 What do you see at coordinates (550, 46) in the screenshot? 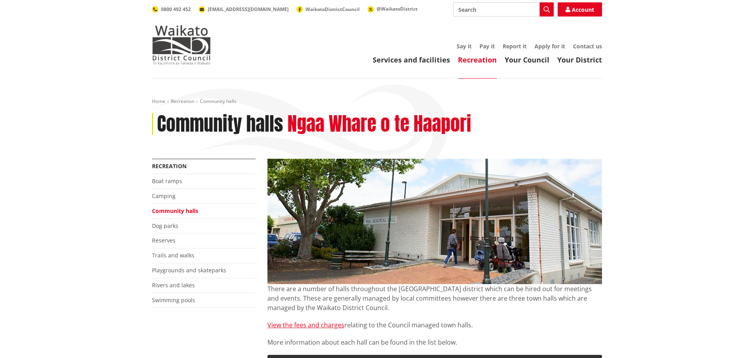
I see `a: Apply for it` at bounding box center [550, 46].